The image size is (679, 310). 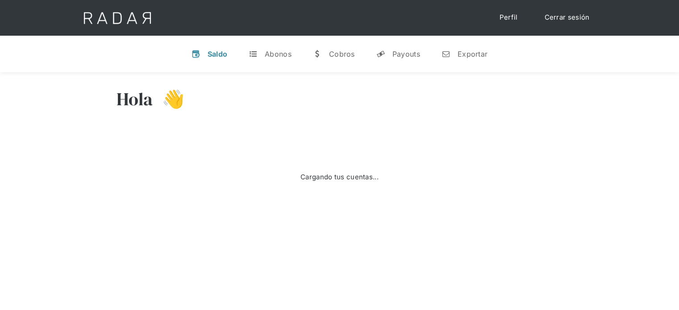 I want to click on div: n, so click(x=446, y=54).